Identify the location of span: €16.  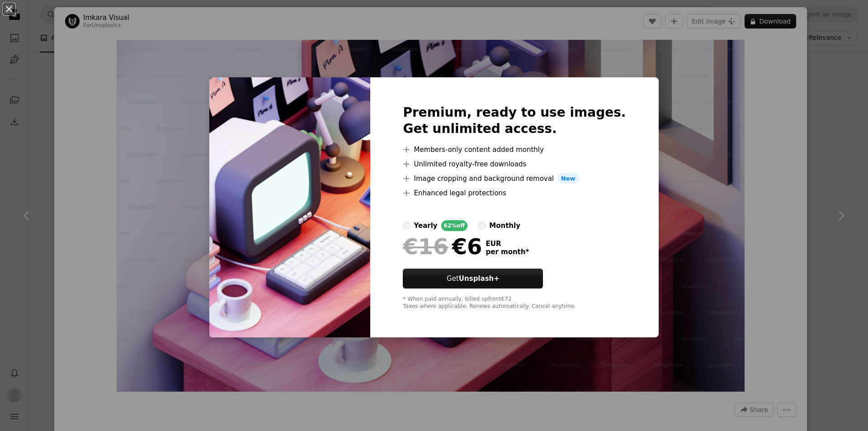
(426, 247).